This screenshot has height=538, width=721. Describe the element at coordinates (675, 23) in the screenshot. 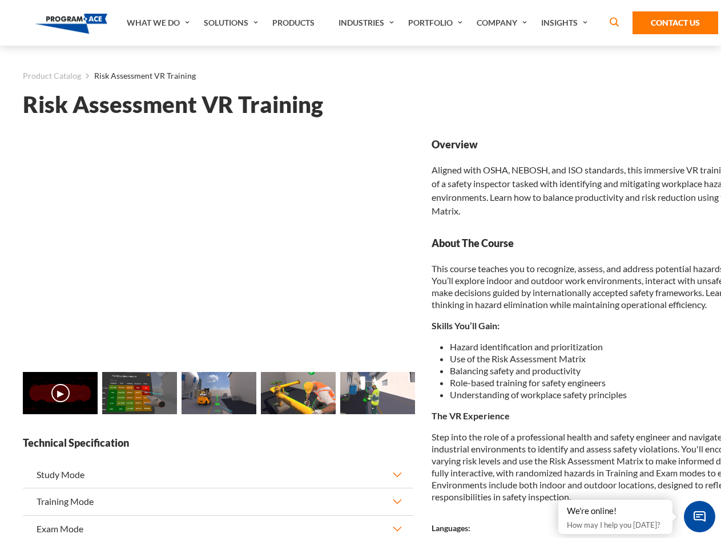

I see `a: Contact Us` at that location.